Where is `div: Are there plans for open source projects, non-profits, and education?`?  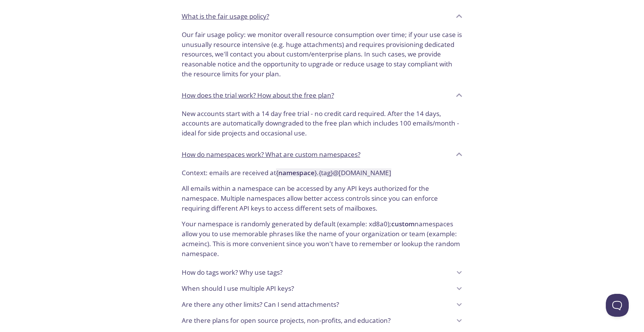 div: Are there plans for open source projects, non-profits, and education? is located at coordinates (322, 320).